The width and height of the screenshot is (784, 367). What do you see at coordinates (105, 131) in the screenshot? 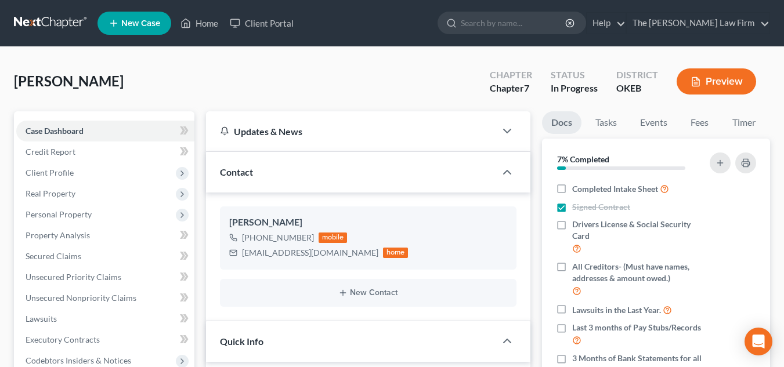
I see `a: Case Dashboard` at bounding box center [105, 131].